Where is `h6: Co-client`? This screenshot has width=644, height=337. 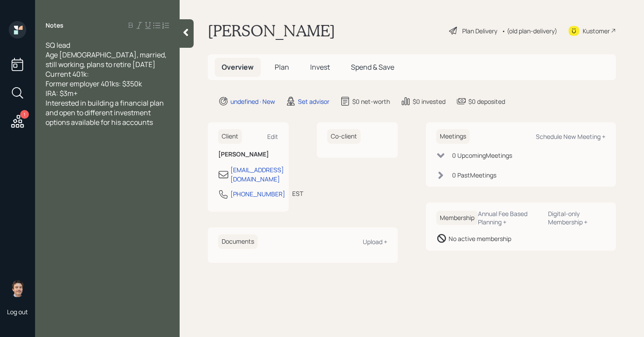 h6: Co-client is located at coordinates (344, 136).